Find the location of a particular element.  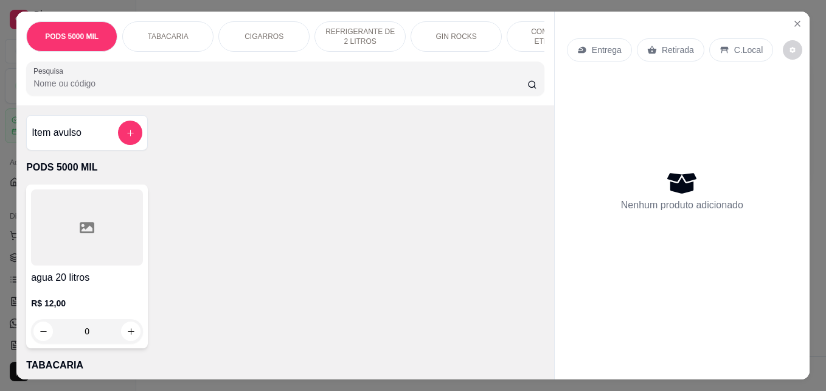

p: GIN ROCKS is located at coordinates (456, 37).